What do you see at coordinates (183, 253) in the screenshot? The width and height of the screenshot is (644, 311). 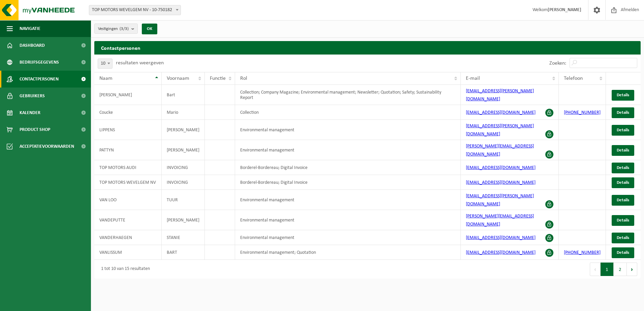 I see `td: BART` at bounding box center [183, 253].